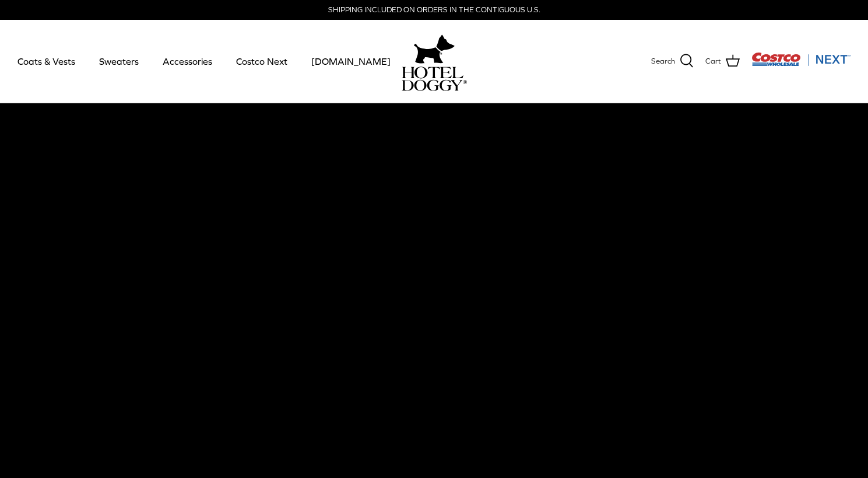 This screenshot has width=868, height=478. What do you see at coordinates (262, 61) in the screenshot?
I see `a: Costco Next` at bounding box center [262, 61].